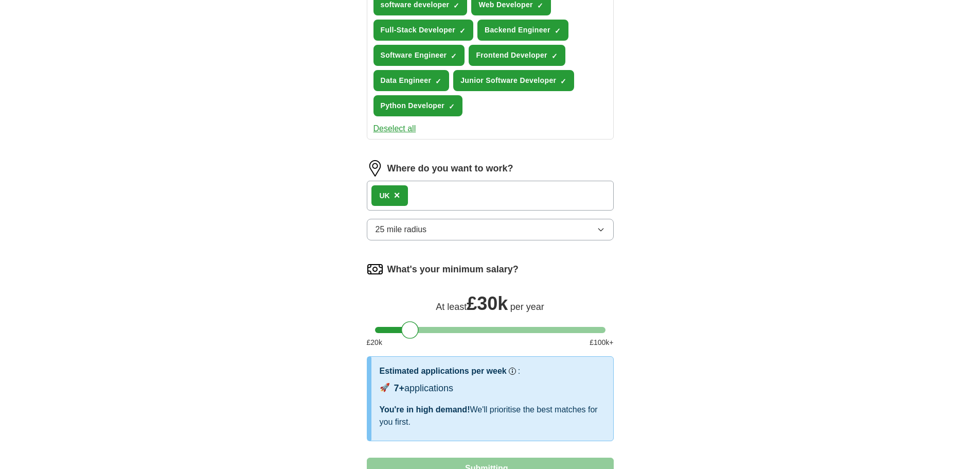  Describe the element at coordinates (514, 80) in the screenshot. I see `button: Junior Software Developer✓` at that location.